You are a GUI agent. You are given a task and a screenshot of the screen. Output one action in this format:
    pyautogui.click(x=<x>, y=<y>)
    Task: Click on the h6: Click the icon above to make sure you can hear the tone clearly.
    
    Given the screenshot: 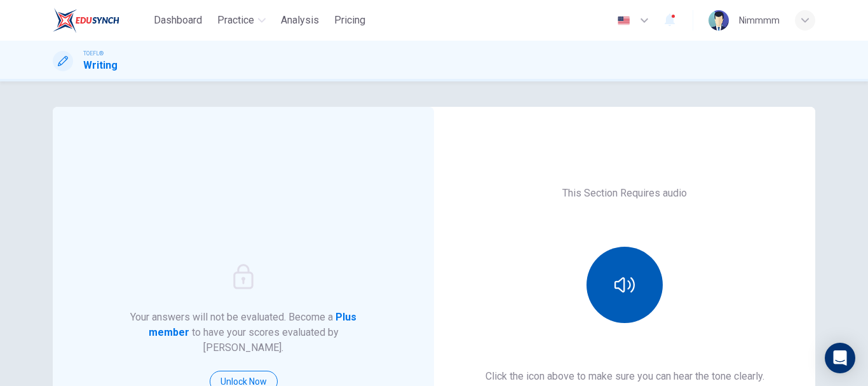 What is the action you would take?
    pyautogui.click(x=625, y=376)
    